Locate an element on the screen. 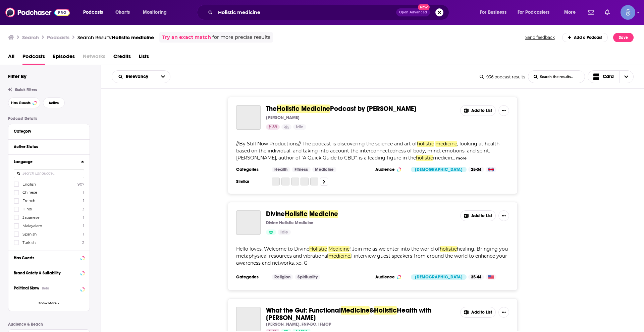  h3: Search is located at coordinates (30, 37).